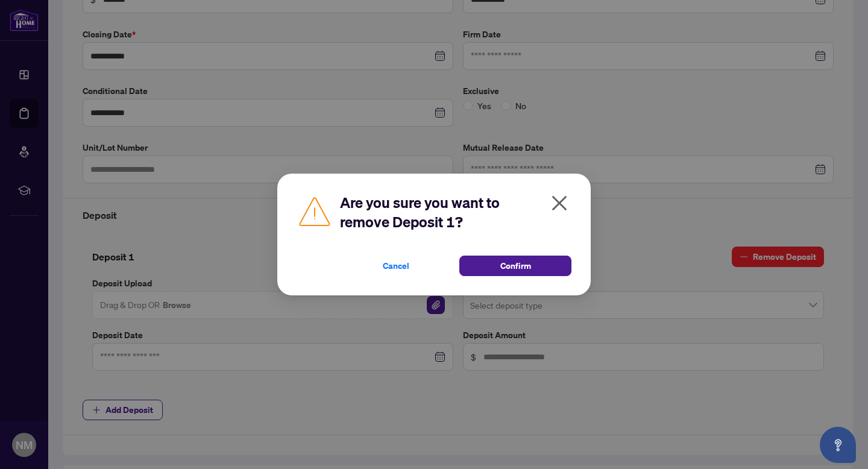 The width and height of the screenshot is (868, 469). What do you see at coordinates (396, 266) in the screenshot?
I see `span: Cancel` at bounding box center [396, 266].